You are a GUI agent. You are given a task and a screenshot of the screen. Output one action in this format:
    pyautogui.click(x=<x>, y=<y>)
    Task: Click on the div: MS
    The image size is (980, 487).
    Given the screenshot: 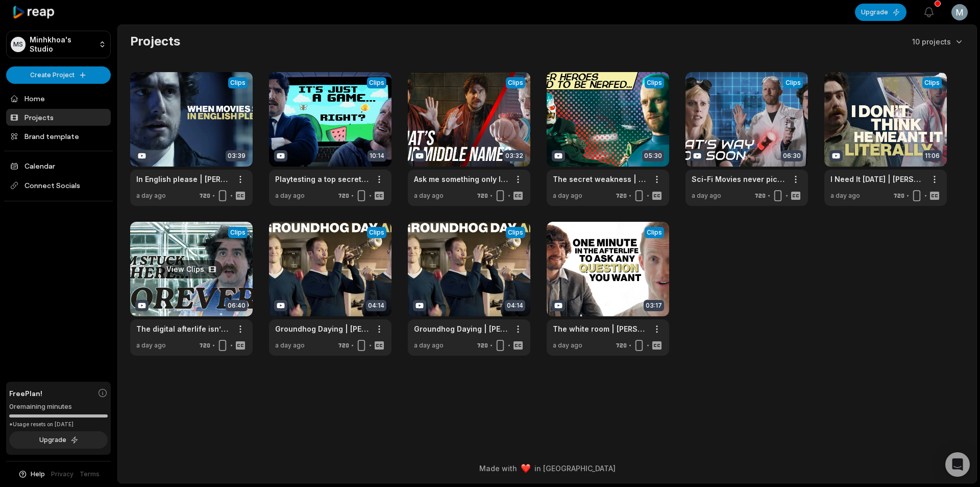 What is the action you would take?
    pyautogui.click(x=18, y=44)
    